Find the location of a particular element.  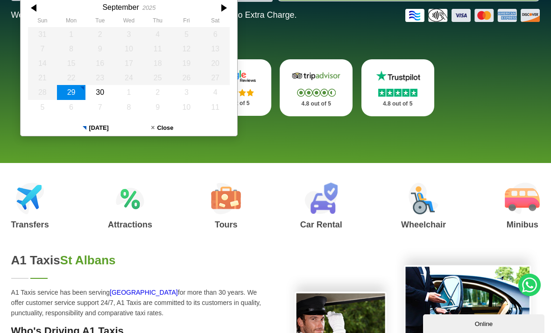

div: 07 October 2025 is located at coordinates (100, 107).